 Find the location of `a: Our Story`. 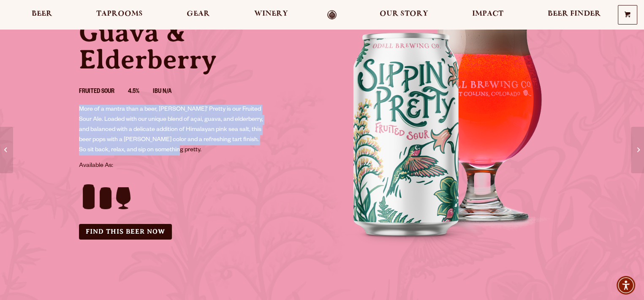

a: Our Story is located at coordinates (404, 15).